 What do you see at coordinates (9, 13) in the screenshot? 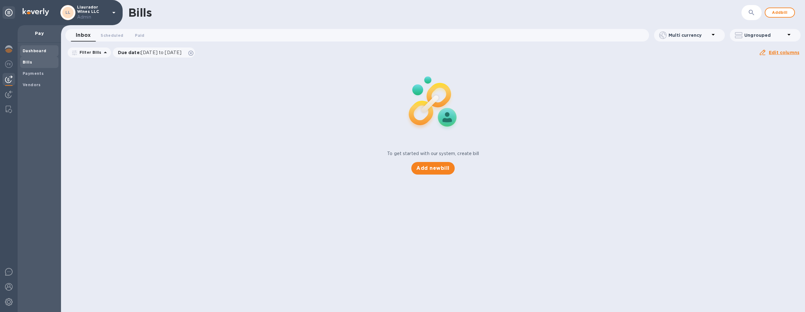
I see `div: Unpin categories` at bounding box center [9, 13].